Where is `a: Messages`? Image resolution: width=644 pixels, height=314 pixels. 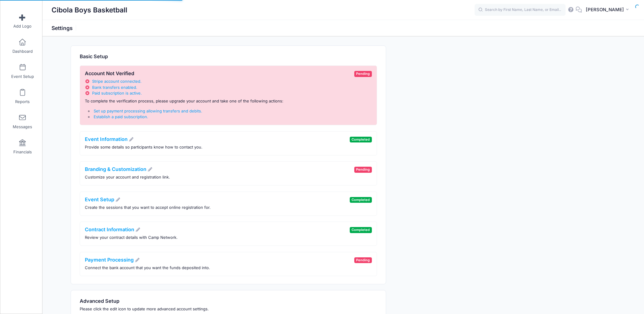 a: Messages is located at coordinates (22, 122).